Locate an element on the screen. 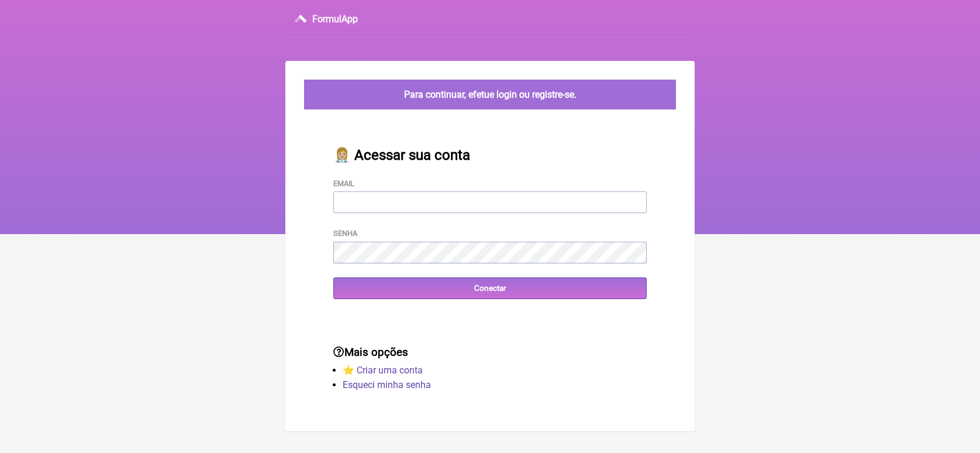 The height and width of the screenshot is (453, 980). label: Email is located at coordinates (344, 183).